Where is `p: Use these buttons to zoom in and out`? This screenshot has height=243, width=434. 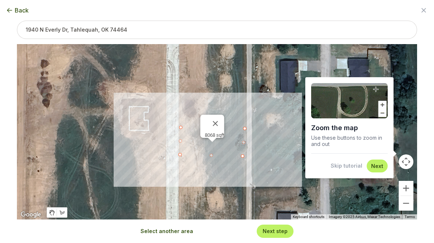 p: Use these buttons to zoom in and out is located at coordinates (349, 141).